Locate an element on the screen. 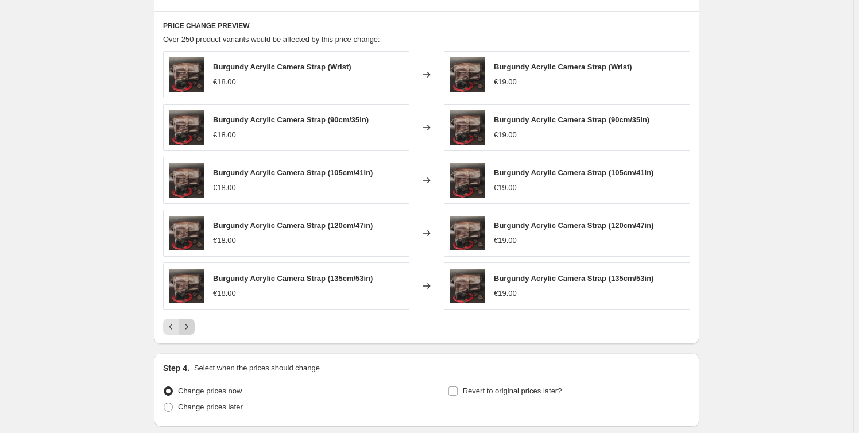 The height and width of the screenshot is (433, 859). h2: Step 4. is located at coordinates (176, 368).